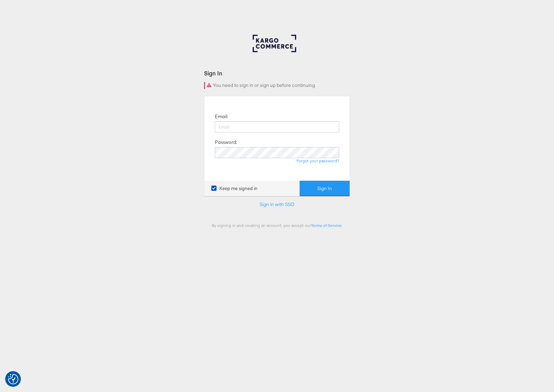  Describe the element at coordinates (221, 116) in the screenshot. I see `label: Email:` at that location.